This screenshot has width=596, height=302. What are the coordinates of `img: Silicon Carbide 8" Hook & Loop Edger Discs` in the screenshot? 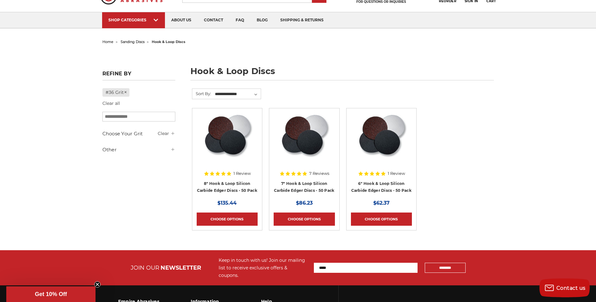 It's located at (227, 138).